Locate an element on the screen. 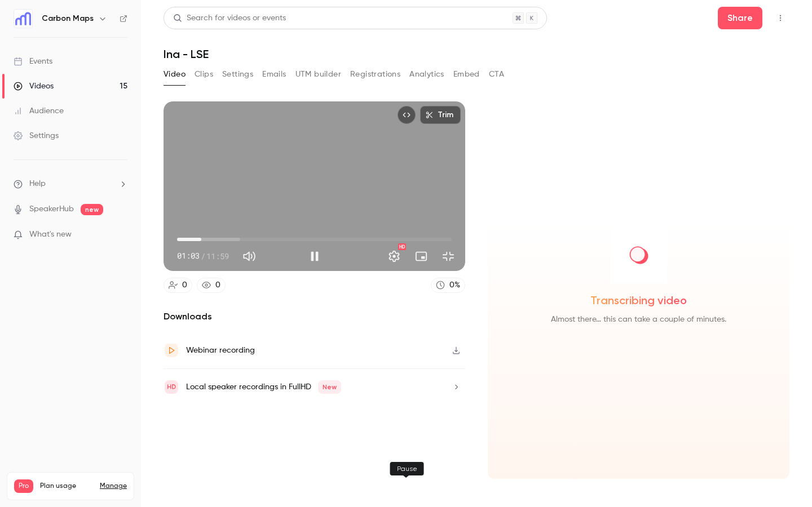  button: Emails is located at coordinates (274, 74).